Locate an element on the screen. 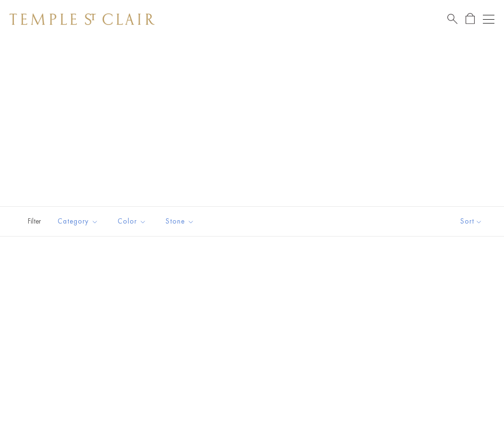  span: Stone is located at coordinates (181, 221).